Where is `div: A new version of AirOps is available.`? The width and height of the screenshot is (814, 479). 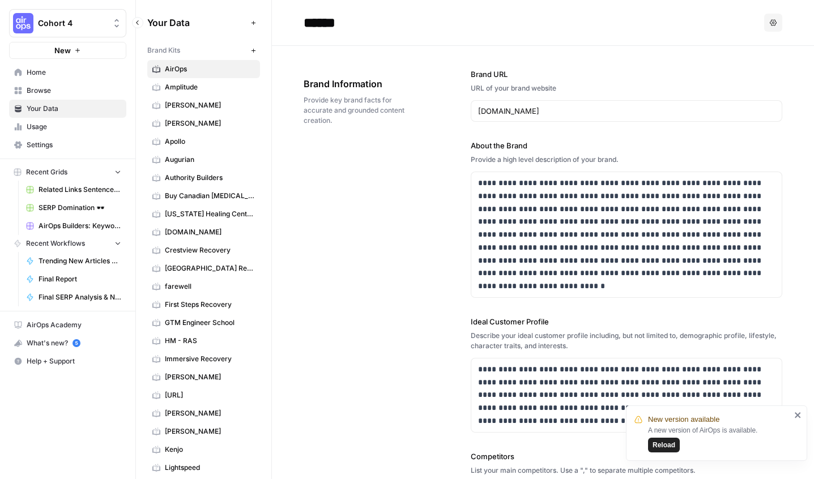 div: A new version of AirOps is available. is located at coordinates (720, 439).